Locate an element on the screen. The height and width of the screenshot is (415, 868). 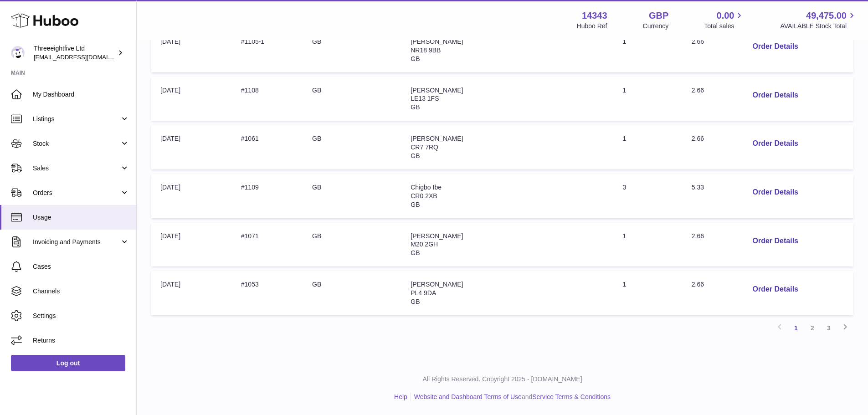
span: 49,475.00 is located at coordinates (826, 16).